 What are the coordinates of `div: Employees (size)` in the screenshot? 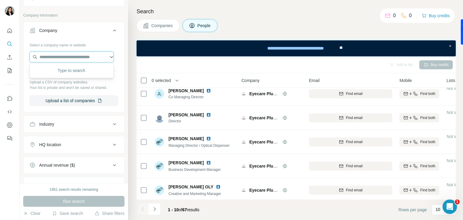 It's located at (55, 185).